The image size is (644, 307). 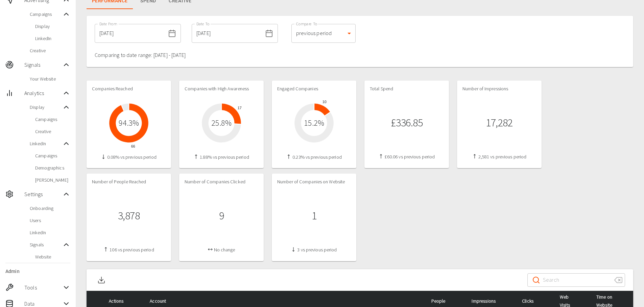 What do you see at coordinates (533, 302) in the screenshot?
I see `span: Clicks` at bounding box center [533, 302].